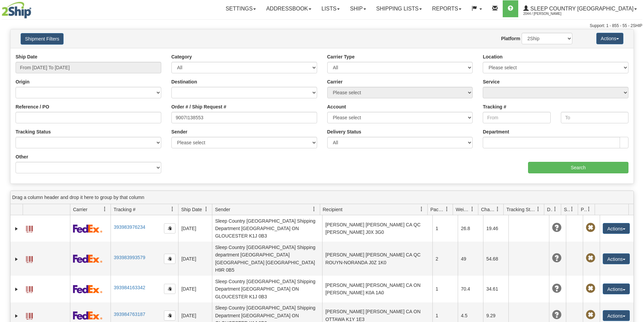 This screenshot has height=322, width=644. Describe the element at coordinates (206, 209) in the screenshot. I see `a: Ship Date filter column settings` at that location.